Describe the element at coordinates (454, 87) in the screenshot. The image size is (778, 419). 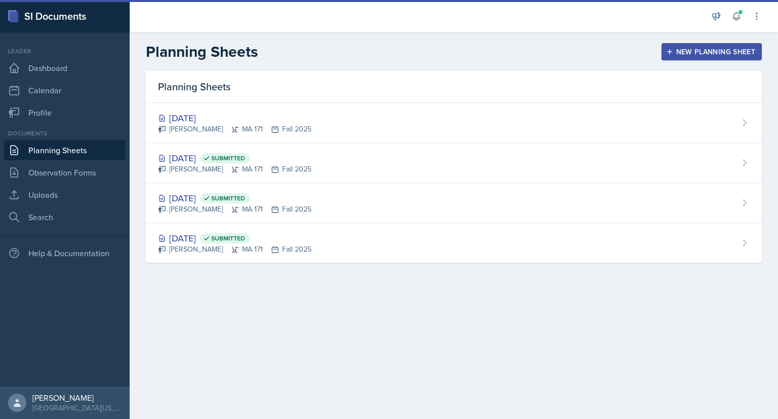
I see `div: Planning Sheets` at that location.